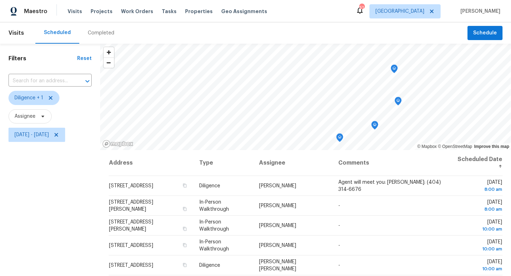  What do you see at coordinates (169, 11) in the screenshot?
I see `span: Tasks` at bounding box center [169, 11].